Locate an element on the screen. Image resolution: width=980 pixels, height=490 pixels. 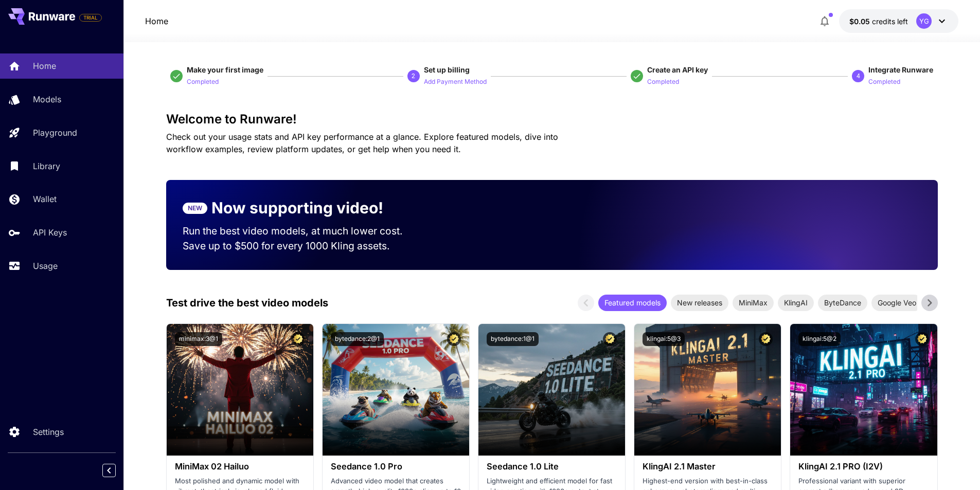
button: bytedance:1@1 is located at coordinates (513, 339).